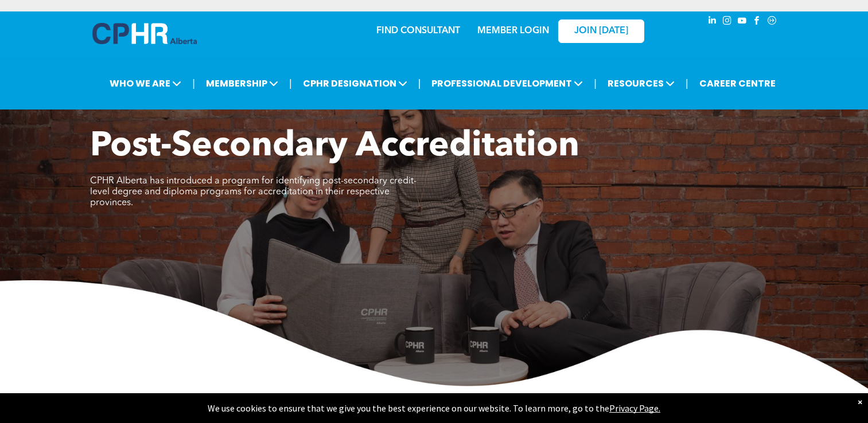 This screenshot has height=423, width=868. I want to click on a: instagram, so click(727, 22).